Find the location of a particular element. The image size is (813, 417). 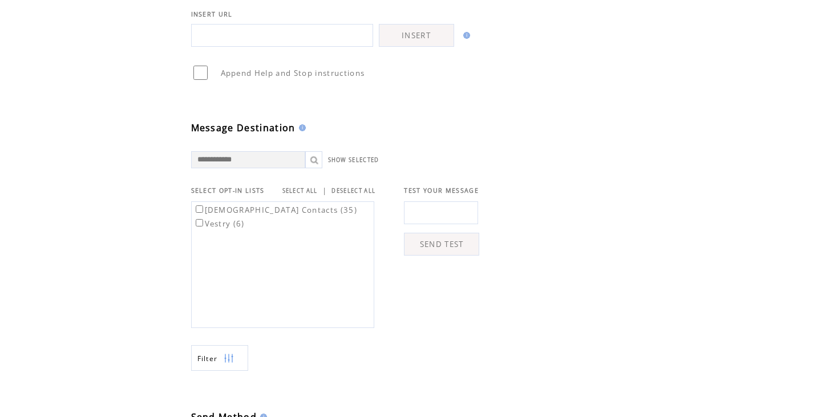

span: SELECT OPT-IN LISTS is located at coordinates (228, 190).